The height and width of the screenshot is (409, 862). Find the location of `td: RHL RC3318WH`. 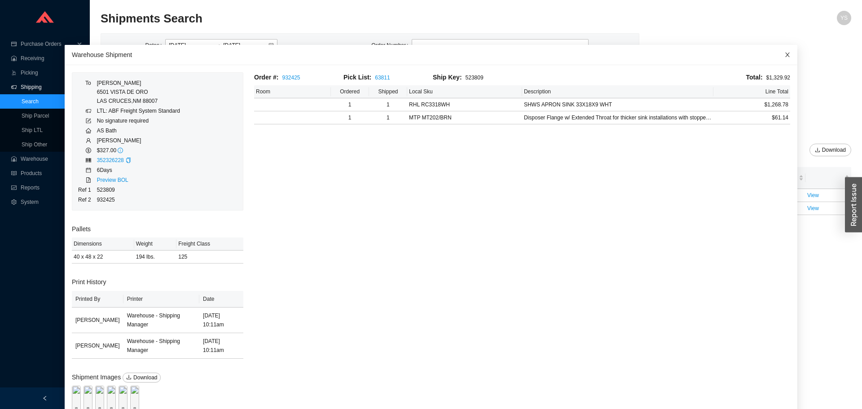

td: RHL RC3318WH is located at coordinates (465, 105).